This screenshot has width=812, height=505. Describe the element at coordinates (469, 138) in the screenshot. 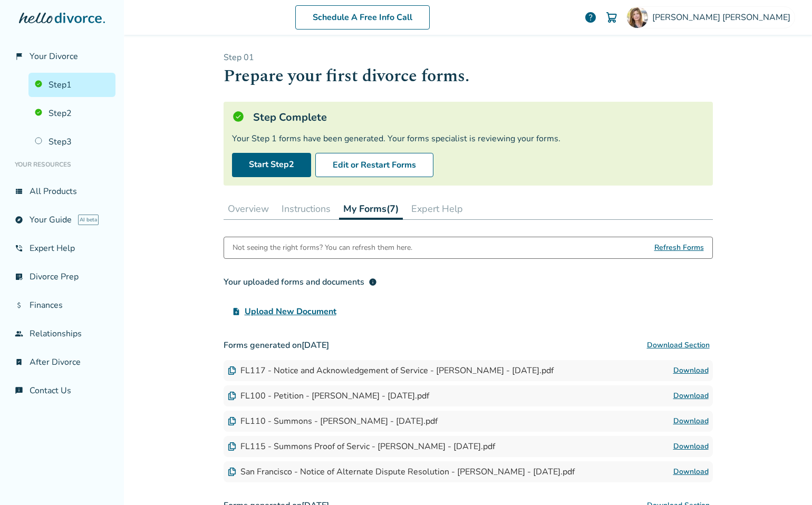

I see `div: Your Step 1 forms have been generated. Your forms specialist is reviewing your forms.` at that location.